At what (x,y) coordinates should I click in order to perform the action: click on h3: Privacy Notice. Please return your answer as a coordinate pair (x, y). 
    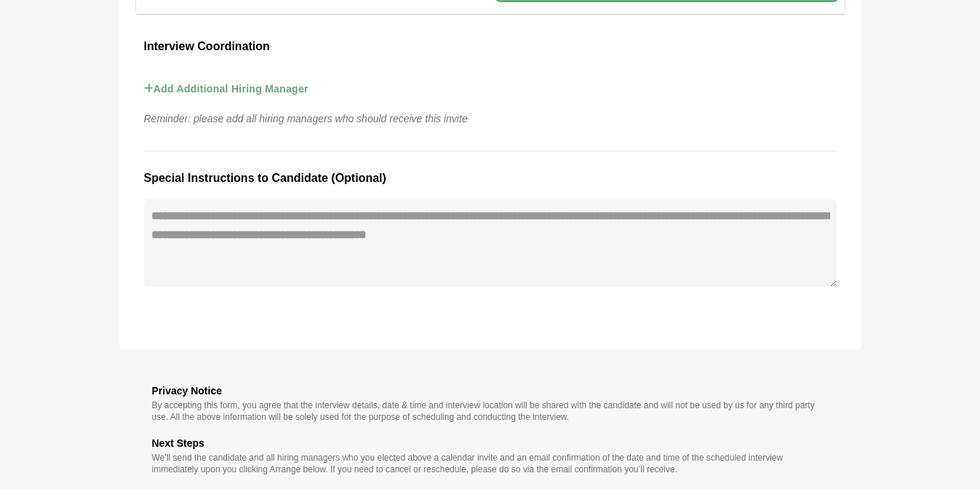
    Looking at the image, I should click on (490, 391).